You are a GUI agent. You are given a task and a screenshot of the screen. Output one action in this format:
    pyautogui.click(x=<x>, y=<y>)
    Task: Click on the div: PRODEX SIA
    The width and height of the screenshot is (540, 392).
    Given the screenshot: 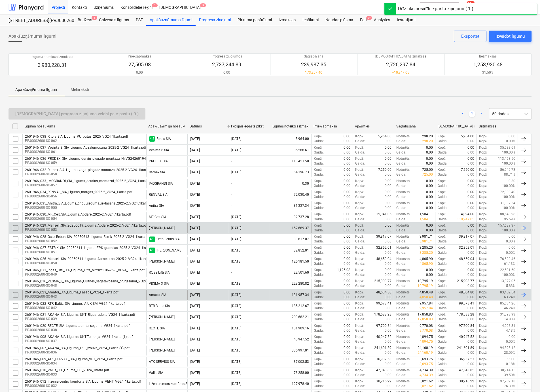 What is the action you would take?
    pyautogui.click(x=158, y=161)
    